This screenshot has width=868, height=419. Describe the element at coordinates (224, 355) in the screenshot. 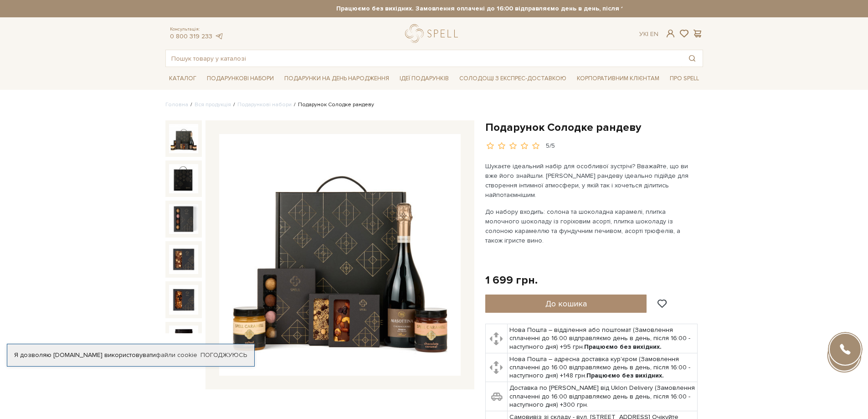

I see `a: Погоджуюсь` at that location.